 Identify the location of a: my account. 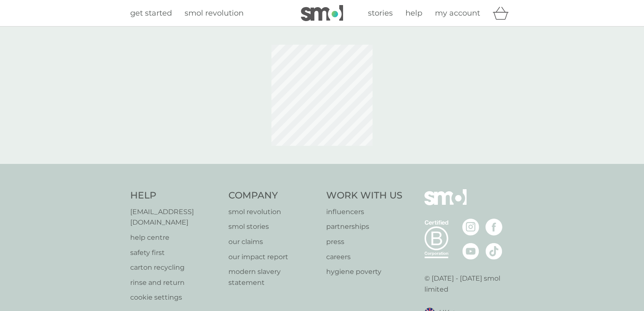
(457, 13).